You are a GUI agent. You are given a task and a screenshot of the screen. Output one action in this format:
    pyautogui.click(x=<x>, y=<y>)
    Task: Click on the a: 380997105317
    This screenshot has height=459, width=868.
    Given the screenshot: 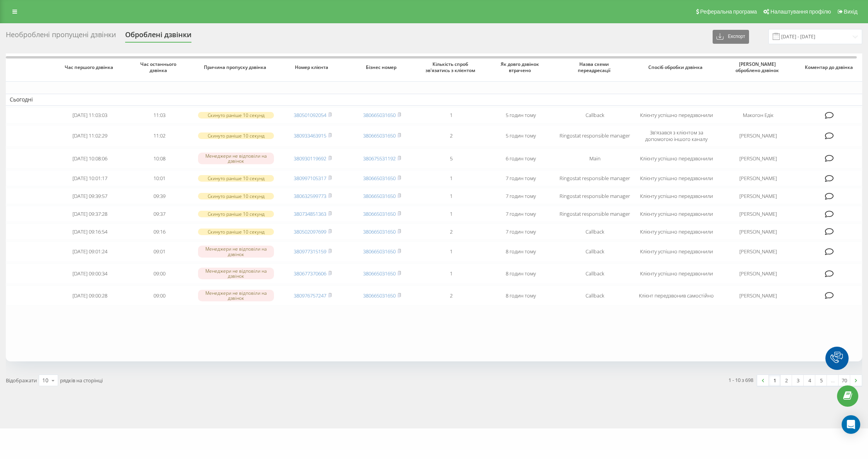 What is the action you would take?
    pyautogui.click(x=310, y=178)
    